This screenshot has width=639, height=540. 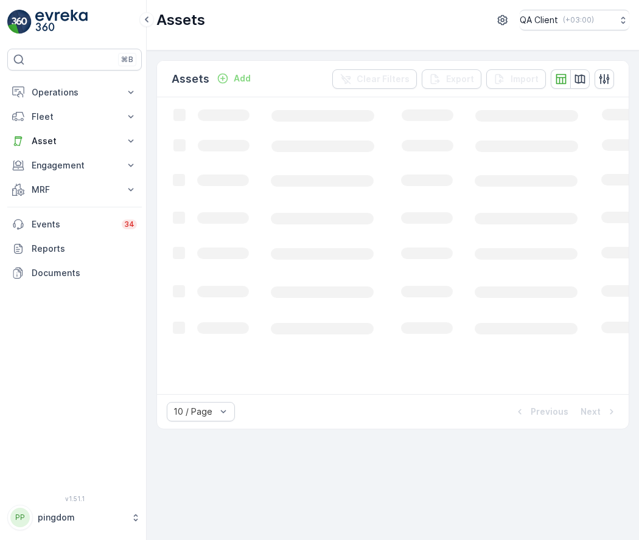 What do you see at coordinates (127, 60) in the screenshot?
I see `p: ⌘B` at bounding box center [127, 60].